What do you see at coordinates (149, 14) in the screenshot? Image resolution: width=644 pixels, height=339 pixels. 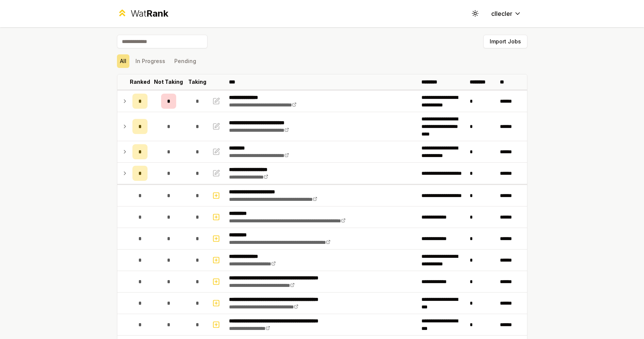 I see `div: Wat` at bounding box center [149, 14].